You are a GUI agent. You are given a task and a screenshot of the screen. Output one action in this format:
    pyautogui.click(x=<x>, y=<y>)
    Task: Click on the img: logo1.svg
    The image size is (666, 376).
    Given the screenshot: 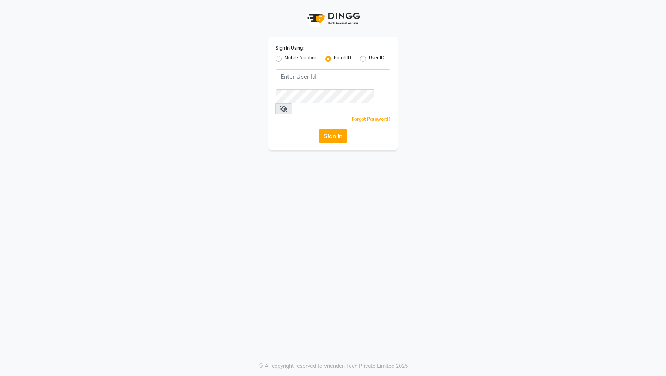 What is the action you would take?
    pyautogui.click(x=333, y=18)
    